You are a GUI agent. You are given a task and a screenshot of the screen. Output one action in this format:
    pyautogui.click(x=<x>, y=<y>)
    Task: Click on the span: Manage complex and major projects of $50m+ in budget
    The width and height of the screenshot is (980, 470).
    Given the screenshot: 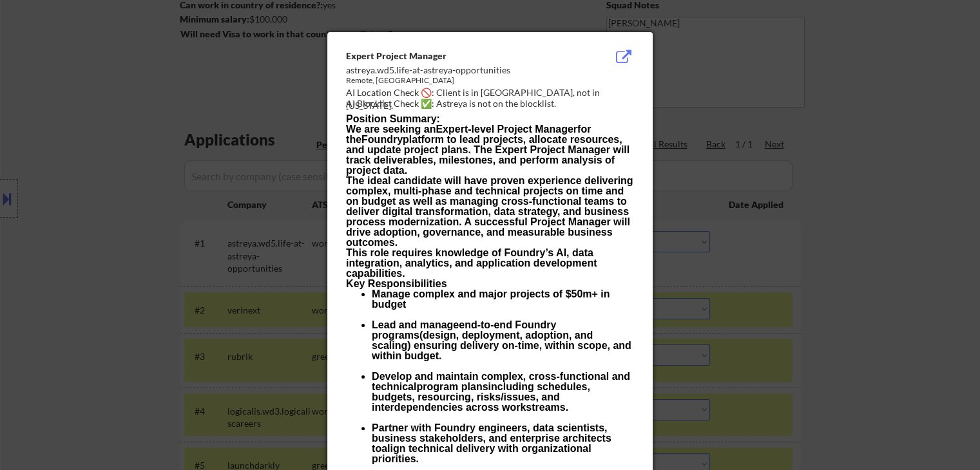 What is the action you would take?
    pyautogui.click(x=490, y=299)
    